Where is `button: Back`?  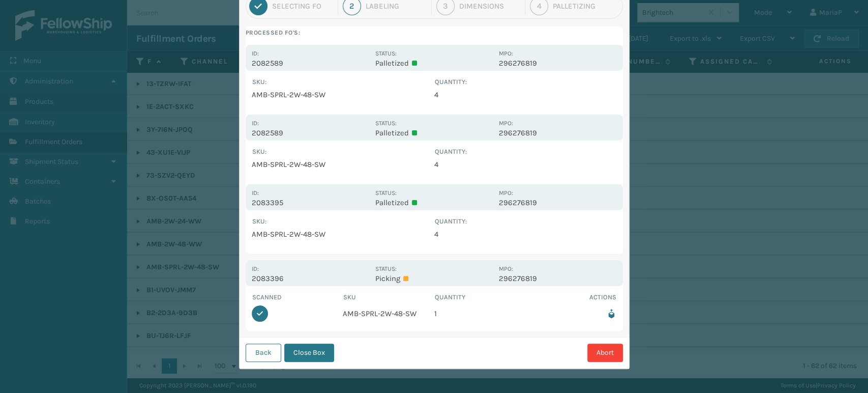 button: Back is located at coordinates (263, 353).